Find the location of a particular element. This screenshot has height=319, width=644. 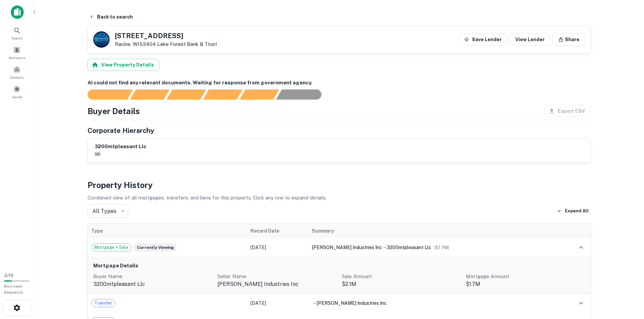

div: Documents found, AI parsing details... is located at coordinates (186, 95).